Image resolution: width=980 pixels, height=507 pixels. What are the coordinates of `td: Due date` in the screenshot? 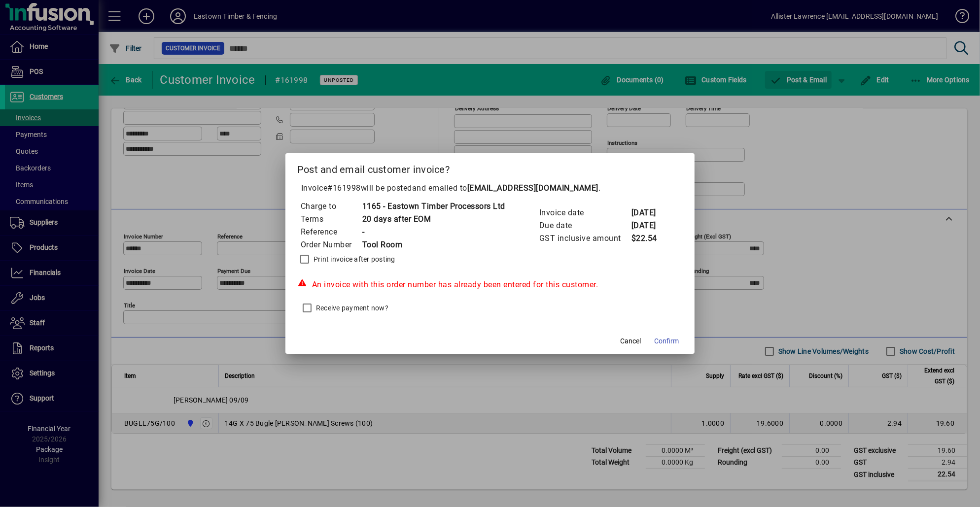 It's located at (585, 226).